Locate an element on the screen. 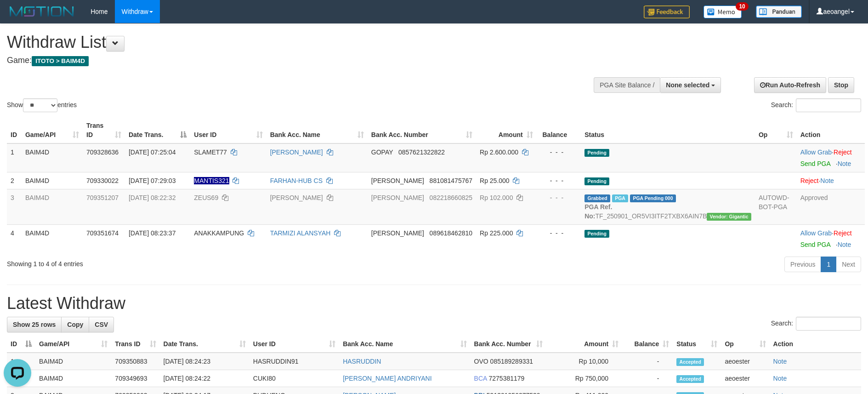 Image resolution: width=868 pixels, height=394 pixels. span: Accepted is located at coordinates (690, 362).